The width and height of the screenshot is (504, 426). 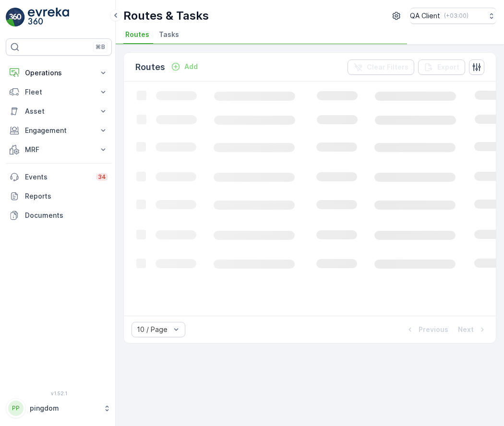 I want to click on button: Add, so click(x=184, y=67).